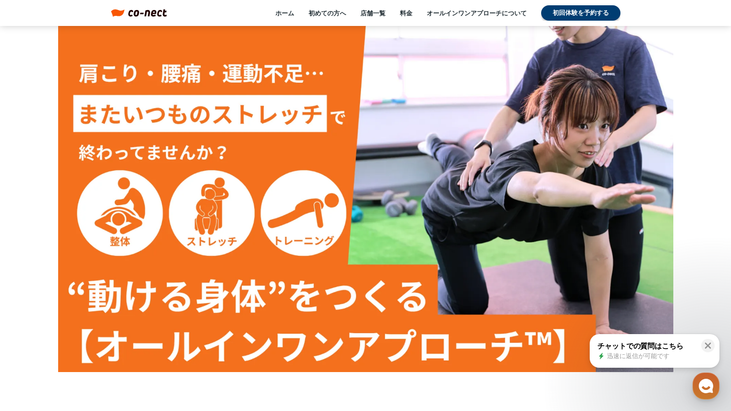 This screenshot has height=411, width=731. I want to click on a: 店舗一覧, so click(373, 13).